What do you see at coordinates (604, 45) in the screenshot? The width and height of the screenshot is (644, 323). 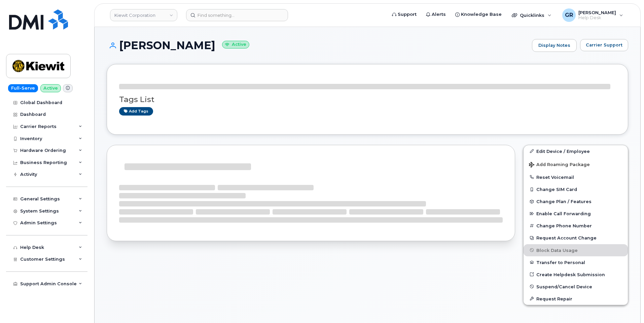 I see `button: Carrier Support` at bounding box center [604, 45].